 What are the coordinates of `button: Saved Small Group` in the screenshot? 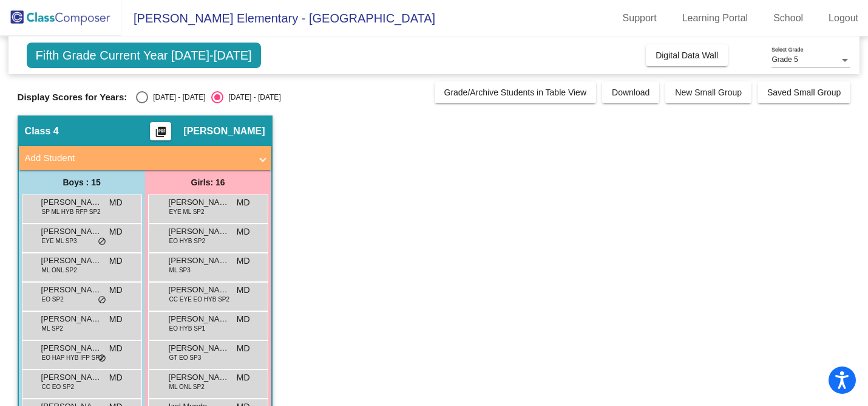 It's located at (804, 92).